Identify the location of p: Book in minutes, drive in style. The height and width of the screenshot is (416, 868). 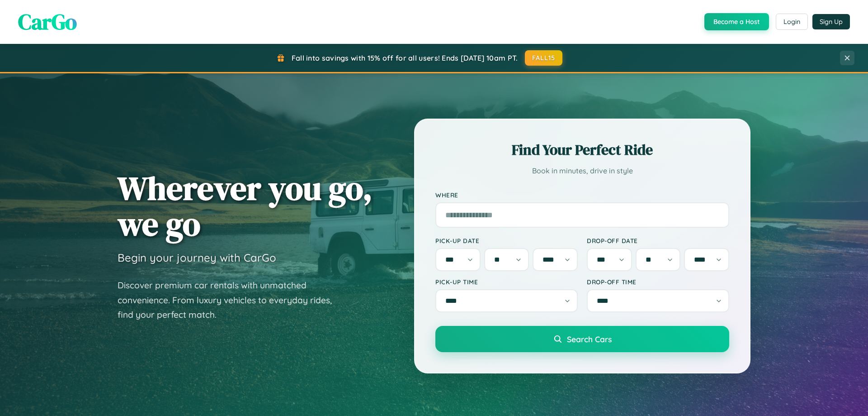
(582, 171).